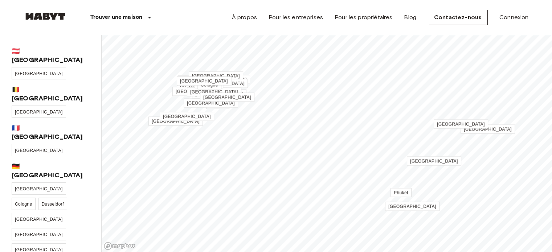 This screenshot has width=552, height=252. What do you see at coordinates (296, 17) in the screenshot?
I see `a: Pour les entreprises` at bounding box center [296, 17].